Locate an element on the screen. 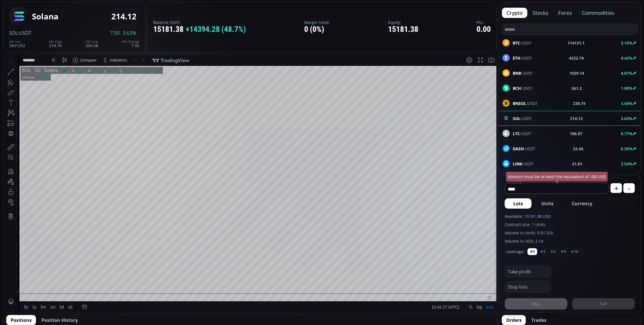 This screenshot has height=325, width=644. b: LINK is located at coordinates (517, 164).